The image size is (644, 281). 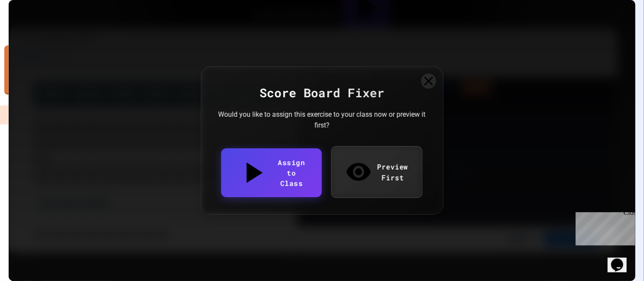 I want to click on div: Chat with us now!Close, so click(x=31, y=29).